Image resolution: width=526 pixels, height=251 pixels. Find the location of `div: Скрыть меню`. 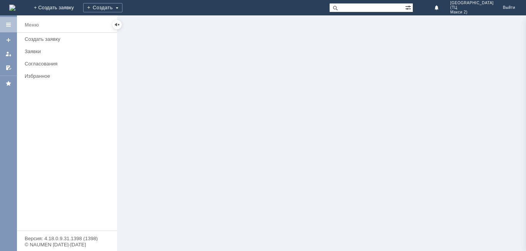

div: Скрыть меню is located at coordinates (117, 25).